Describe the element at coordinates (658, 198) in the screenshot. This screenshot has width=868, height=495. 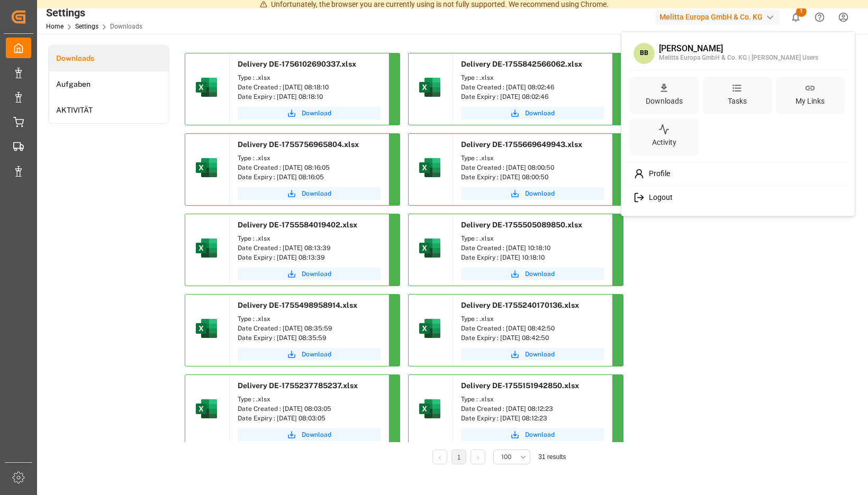
I see `span: Logout` at that location.